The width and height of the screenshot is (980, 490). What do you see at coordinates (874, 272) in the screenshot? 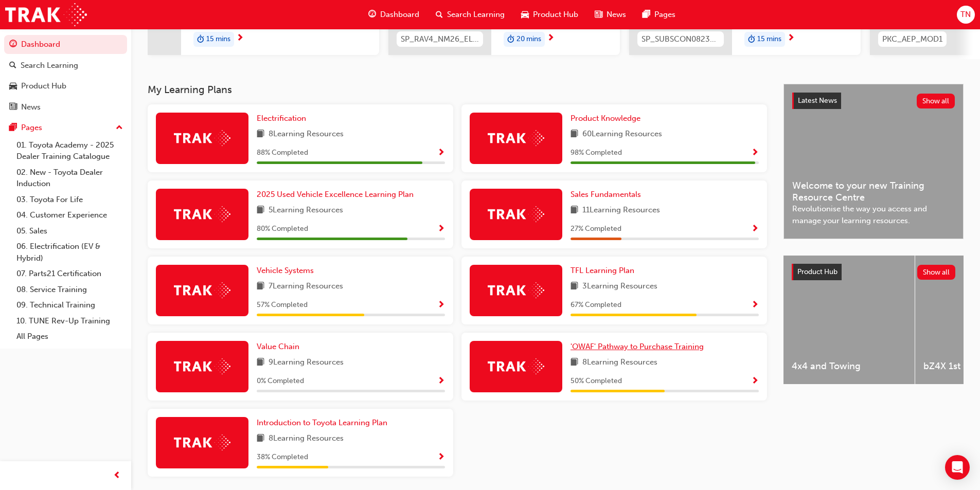
I see `a: Product HubShow all` at bounding box center [874, 272].